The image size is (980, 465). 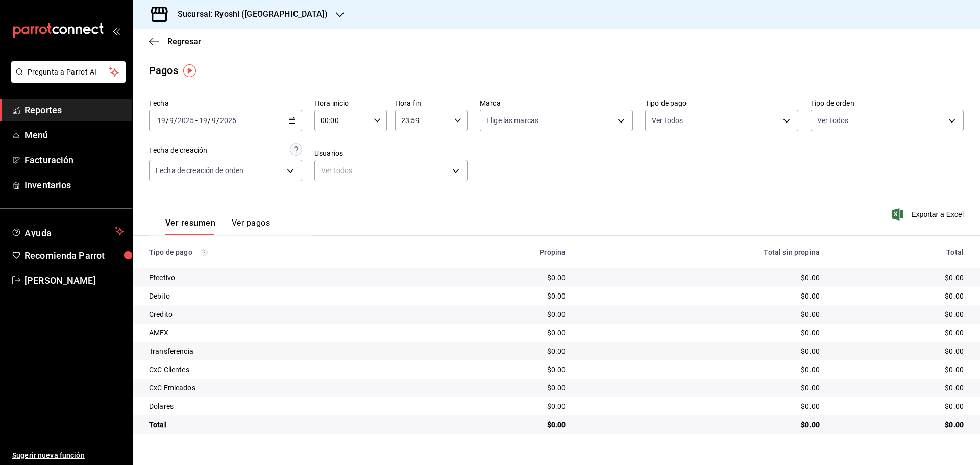 I want to click on div: Efectivo, so click(x=283, y=277).